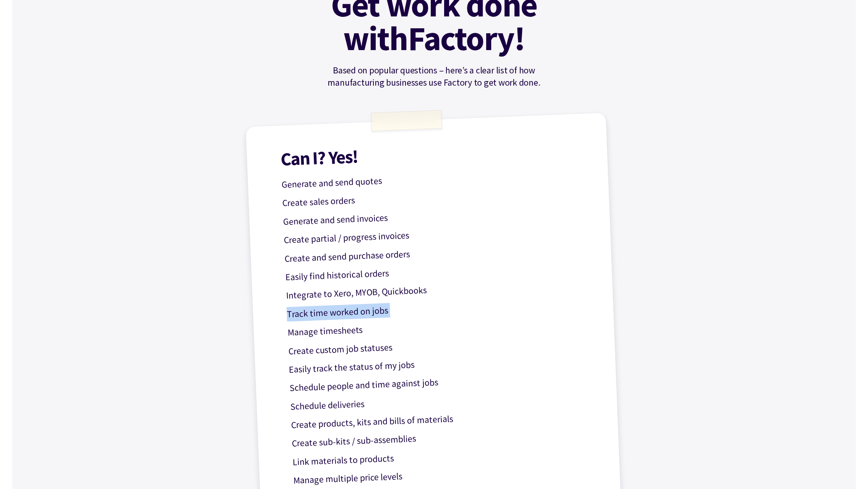 The width and height of the screenshot is (868, 489). Describe the element at coordinates (438, 290) in the screenshot. I see `p: Integrate to Xero, MYOB, Quickbooks` at that location.